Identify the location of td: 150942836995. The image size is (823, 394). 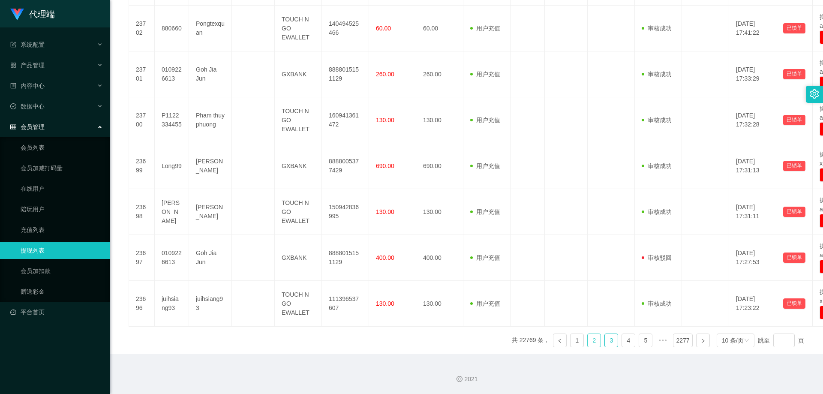
(346, 212).